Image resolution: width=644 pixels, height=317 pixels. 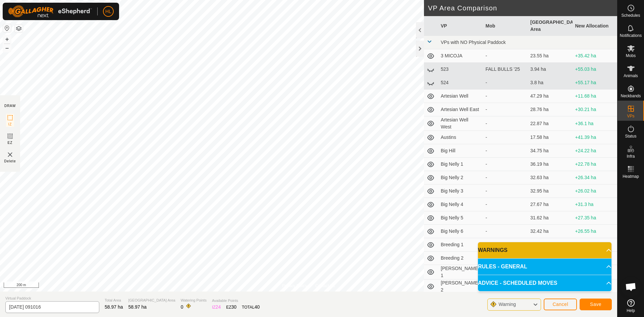 I want to click on td: 3.8 ha, so click(x=550, y=83).